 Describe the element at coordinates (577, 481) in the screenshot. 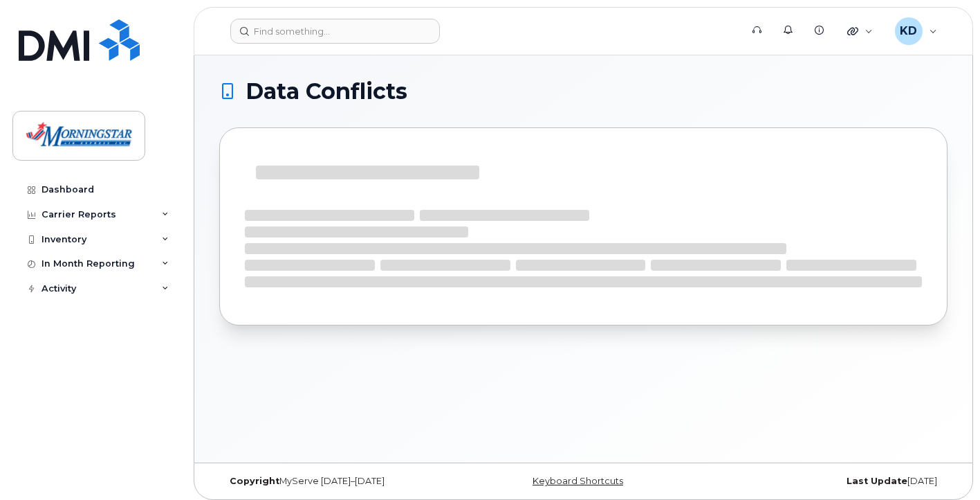

I see `a: Keyboard Shortcuts` at that location.